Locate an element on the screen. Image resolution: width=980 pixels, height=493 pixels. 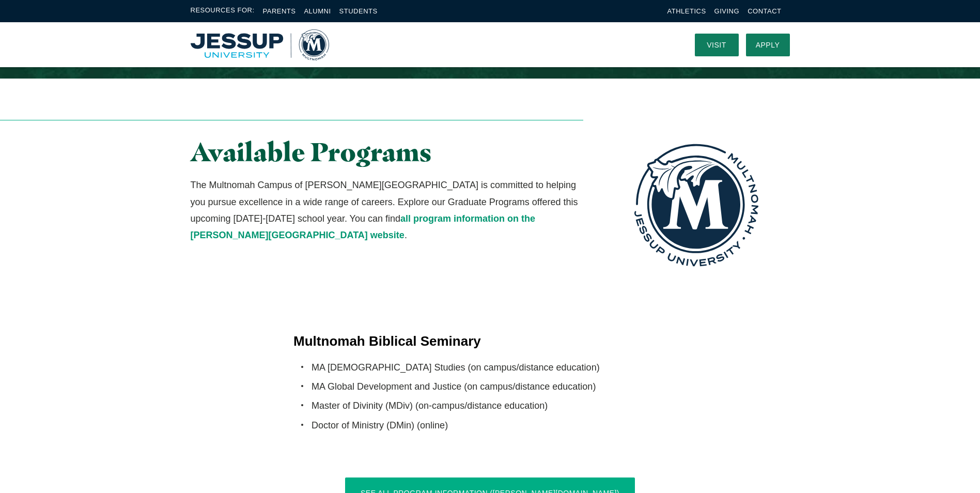
a: Visit is located at coordinates (717, 45).